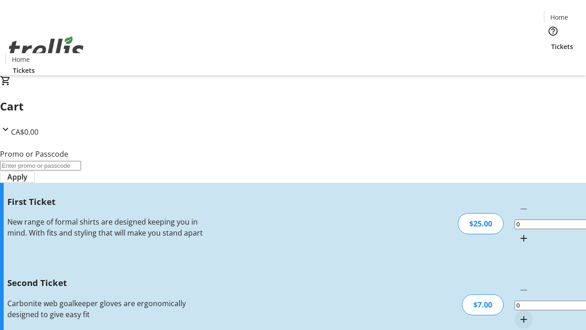  I want to click on h3: Second Ticket, so click(107, 282).